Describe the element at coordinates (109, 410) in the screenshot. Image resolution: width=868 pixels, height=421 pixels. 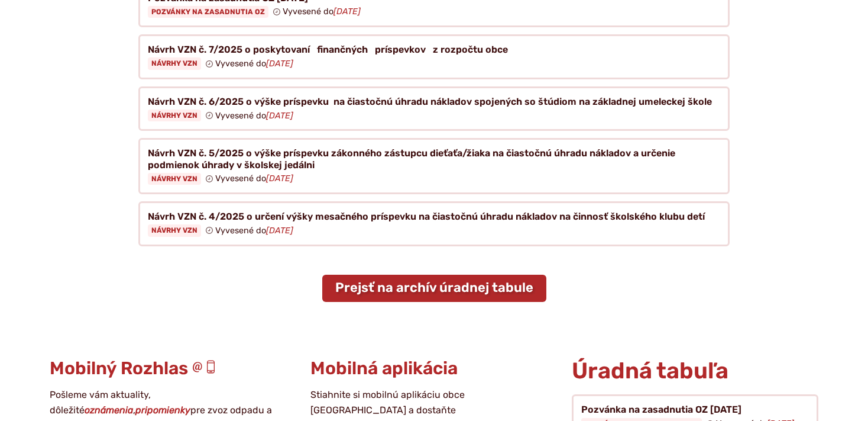
I see `strong: oznámenia` at that location.